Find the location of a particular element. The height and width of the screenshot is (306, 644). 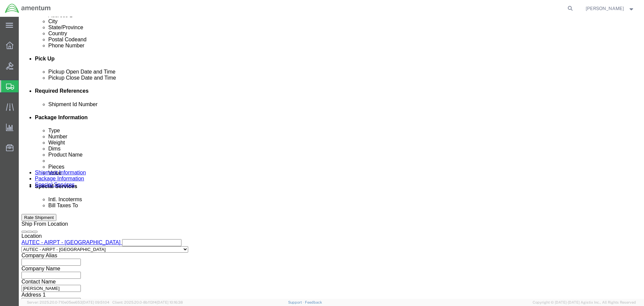

span: Client: 2025.20.0-8b113f4 is located at coordinates (147, 302).